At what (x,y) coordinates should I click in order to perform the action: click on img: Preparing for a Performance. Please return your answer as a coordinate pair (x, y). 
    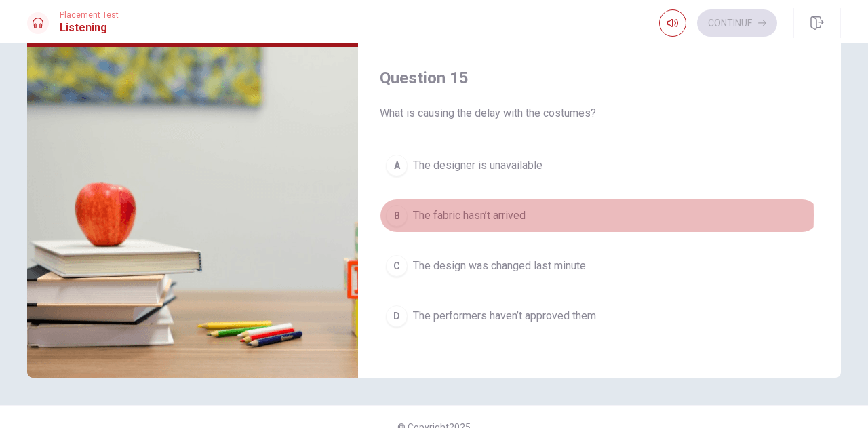
    Looking at the image, I should click on (193, 212).